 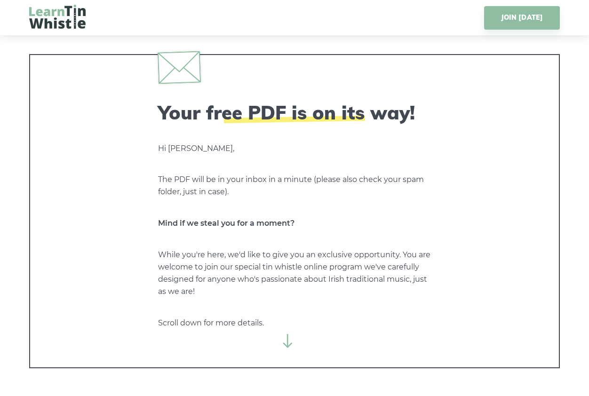 What do you see at coordinates (226, 223) in the screenshot?
I see `strong: Mind if we steal you for a moment?` at bounding box center [226, 223].